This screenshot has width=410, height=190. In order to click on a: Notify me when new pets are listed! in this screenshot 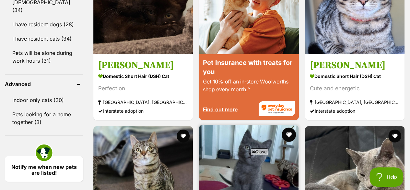, I will do `click(44, 169)`.